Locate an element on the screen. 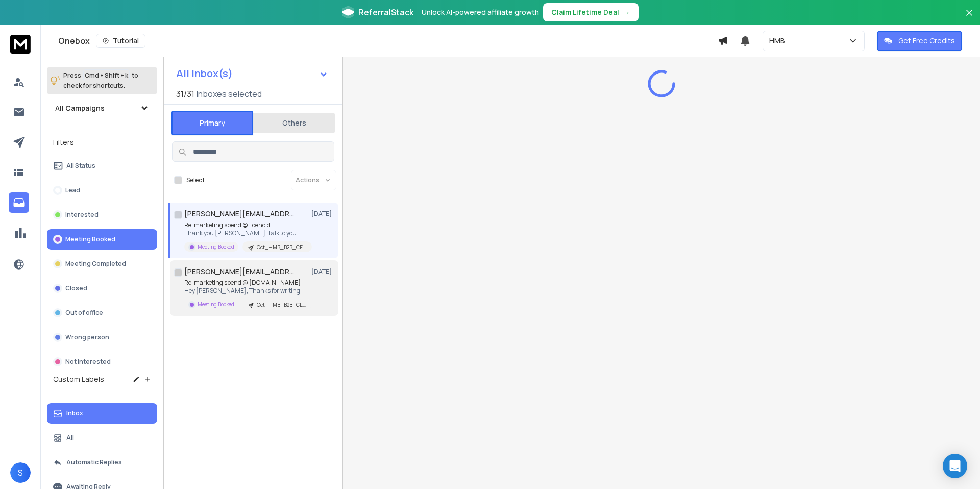  h3: Custom Labels is located at coordinates (79, 379).